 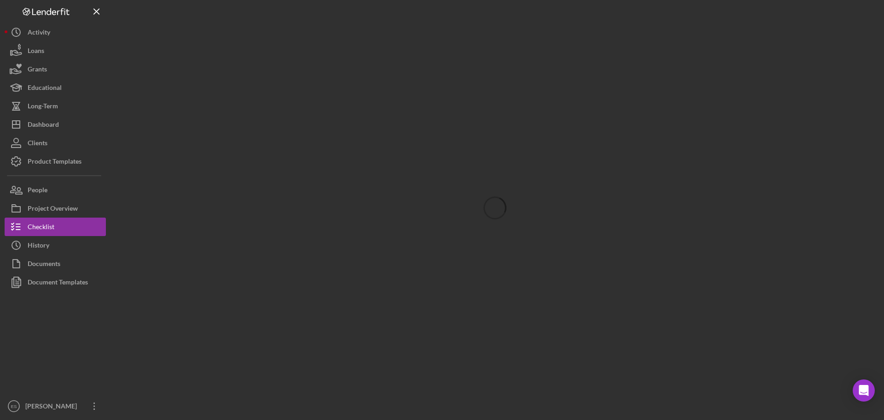 What do you see at coordinates (44, 264) in the screenshot?
I see `div: Documents` at bounding box center [44, 264].